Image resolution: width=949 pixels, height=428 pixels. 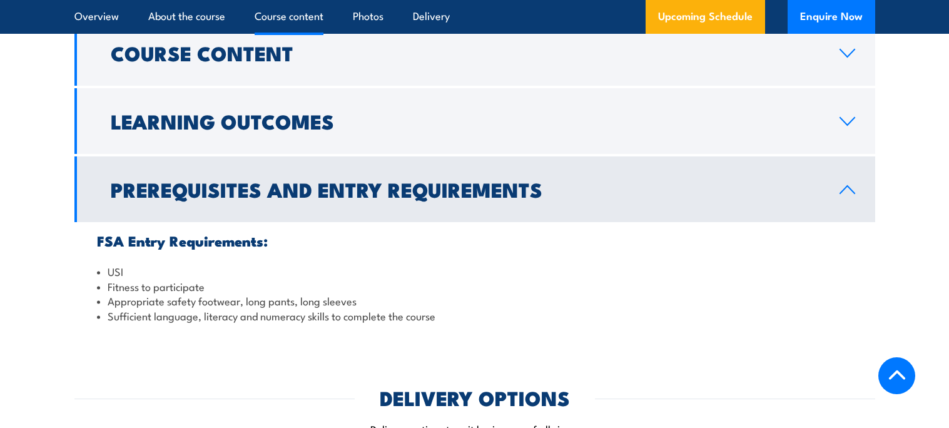 I want to click on a: Course Content, so click(x=475, y=53).